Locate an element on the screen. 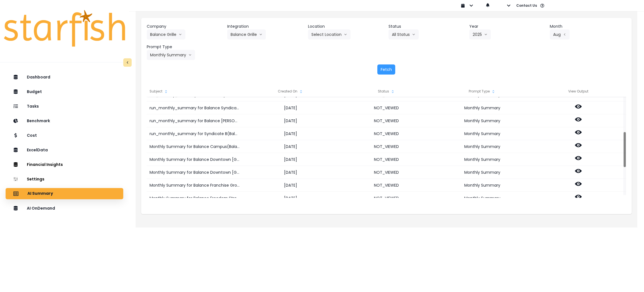  button: ExcelData is located at coordinates (65, 150).